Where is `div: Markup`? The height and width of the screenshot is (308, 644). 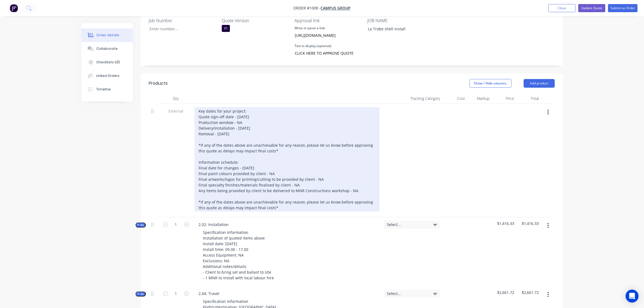 div: Markup is located at coordinates (479, 99).